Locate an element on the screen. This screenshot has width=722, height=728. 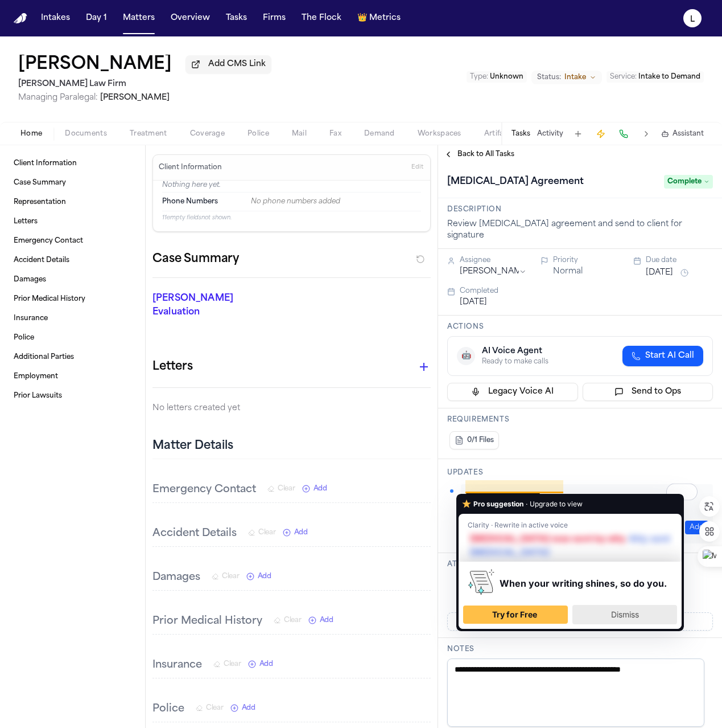
span: Treatment is located at coordinates (148, 134).